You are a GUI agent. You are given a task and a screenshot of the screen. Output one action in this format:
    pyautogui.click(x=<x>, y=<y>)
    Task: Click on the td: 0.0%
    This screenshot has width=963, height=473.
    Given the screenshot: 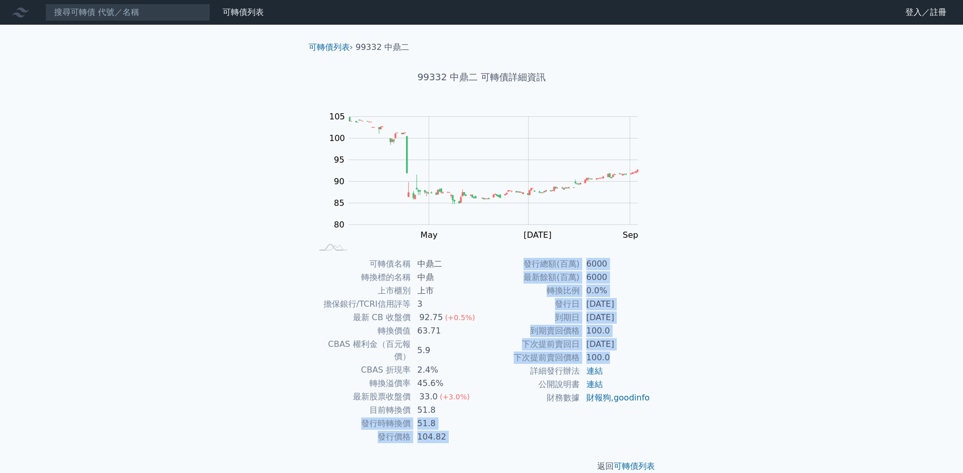 What is the action you would take?
    pyautogui.click(x=615, y=291)
    